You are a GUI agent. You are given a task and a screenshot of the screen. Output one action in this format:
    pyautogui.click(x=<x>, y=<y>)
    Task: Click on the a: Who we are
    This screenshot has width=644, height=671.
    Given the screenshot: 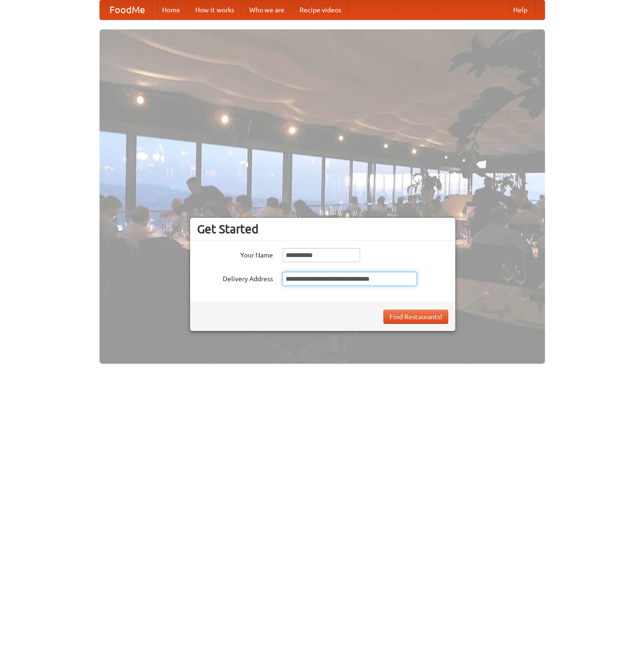 What is the action you would take?
    pyautogui.click(x=267, y=10)
    